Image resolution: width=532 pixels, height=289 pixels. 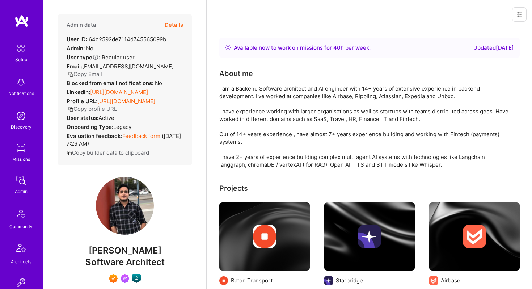 What do you see at coordinates (116, 39) in the screenshot?
I see `div: 64d2592de7114d745565099b` at bounding box center [116, 39].